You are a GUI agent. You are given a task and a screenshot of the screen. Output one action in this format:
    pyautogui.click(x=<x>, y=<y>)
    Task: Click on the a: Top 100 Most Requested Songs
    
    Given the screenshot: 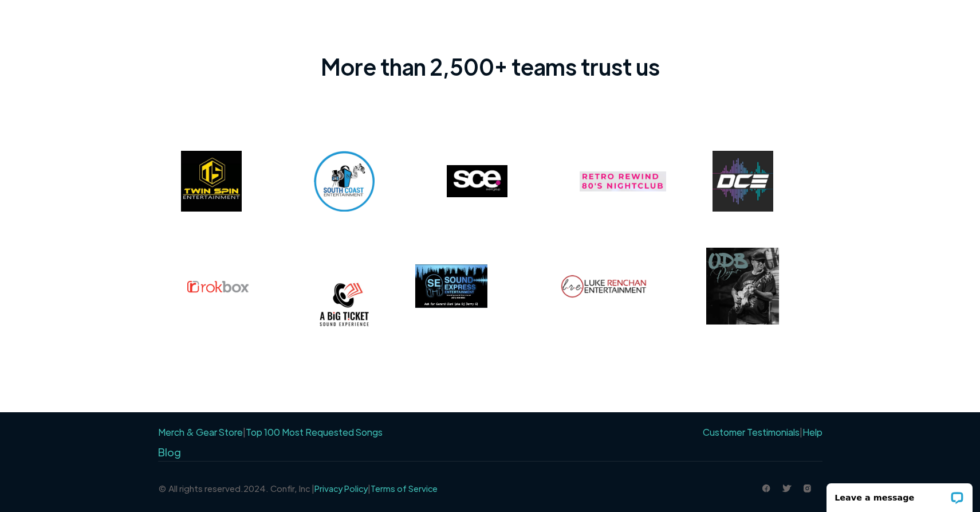 What is the action you would take?
    pyautogui.click(x=314, y=431)
    